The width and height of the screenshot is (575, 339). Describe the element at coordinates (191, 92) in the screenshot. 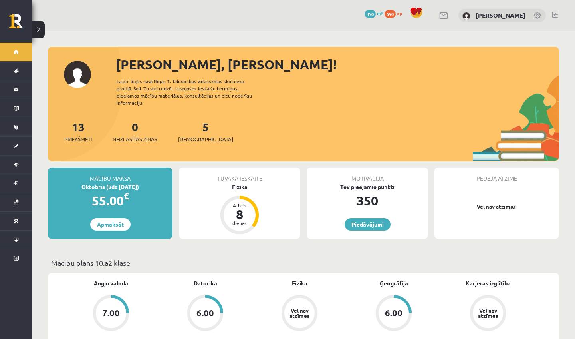

I see `div: Laipni lūgts savā Rīgas 1. Tālmācības vidusskolas skolnieka profilā. Šeit Tu vari redzēt tuvojošo...` at that location.